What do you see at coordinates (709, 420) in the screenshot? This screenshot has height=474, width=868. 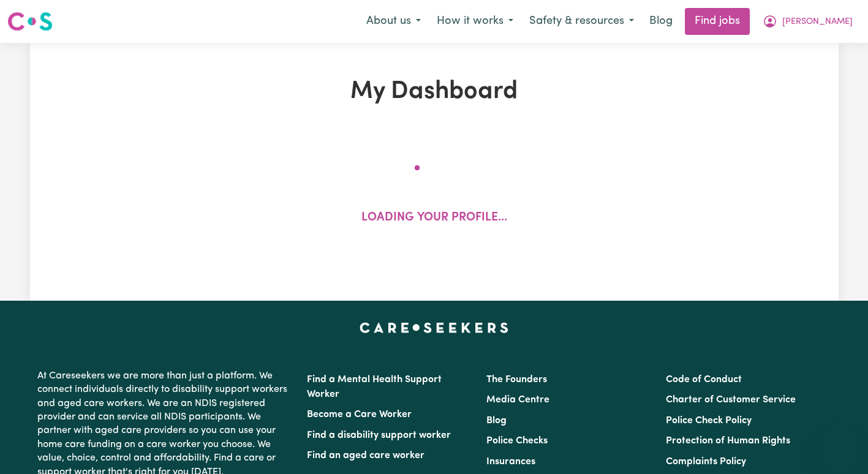 I see `a: Police Check Policy` at bounding box center [709, 420].